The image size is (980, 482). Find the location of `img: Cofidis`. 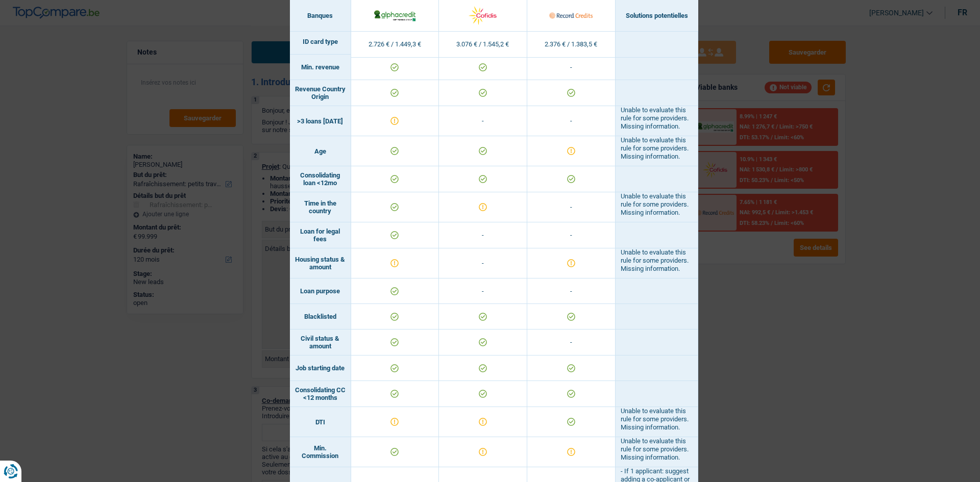

img: Cofidis is located at coordinates (482, 15).